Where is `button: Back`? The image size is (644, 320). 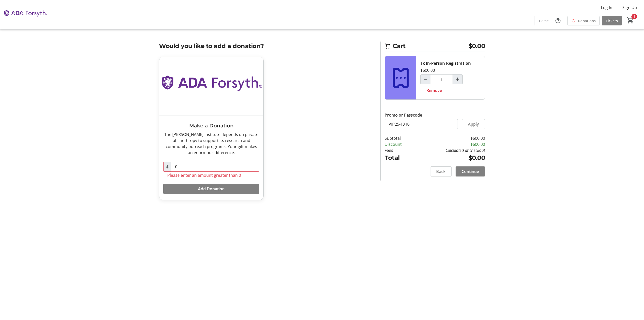
button: Back is located at coordinates (441, 171).